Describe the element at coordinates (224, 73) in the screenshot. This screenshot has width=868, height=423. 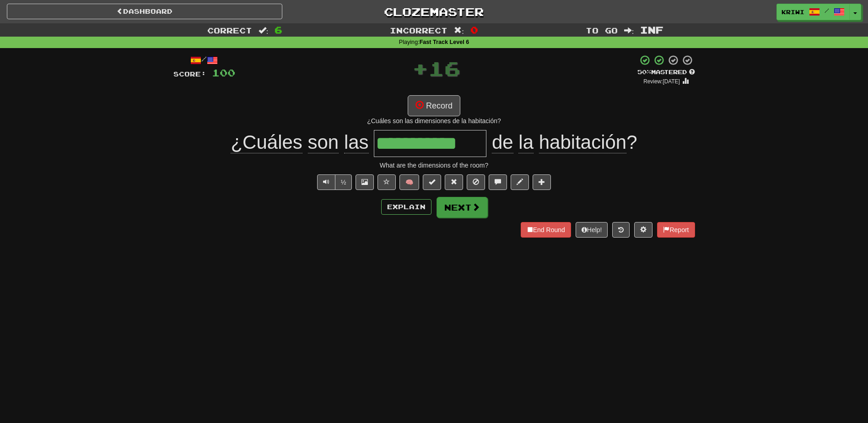
I see `span: 100` at that location.